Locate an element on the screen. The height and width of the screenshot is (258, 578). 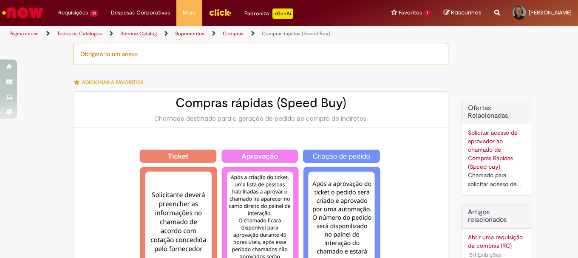
span: Favoritos is located at coordinates (410, 13).